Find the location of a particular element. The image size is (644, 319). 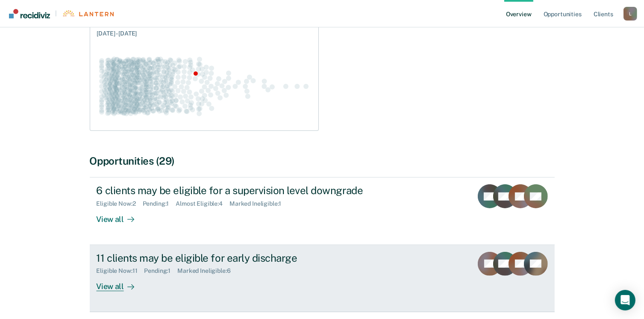

a: 6 clients may be eligible for a supervision level downgradeEligible Now:2Pending:1Almost Eligible... is located at coordinates (322, 211).